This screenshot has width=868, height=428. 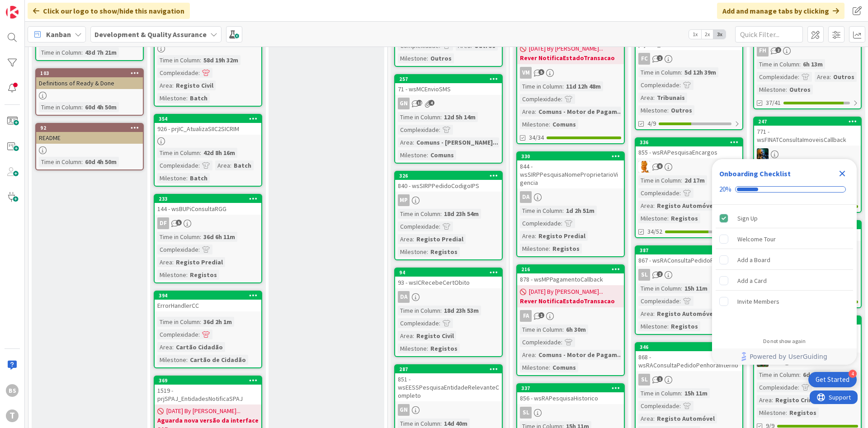 What do you see at coordinates (689, 187) in the screenshot?
I see `a: 336855 - wsRAPesquisaEncargosRLTime in Column:2d 17mComplexidade:Area:Registo AutomóvelMilestone:...` at bounding box center [689, 187].